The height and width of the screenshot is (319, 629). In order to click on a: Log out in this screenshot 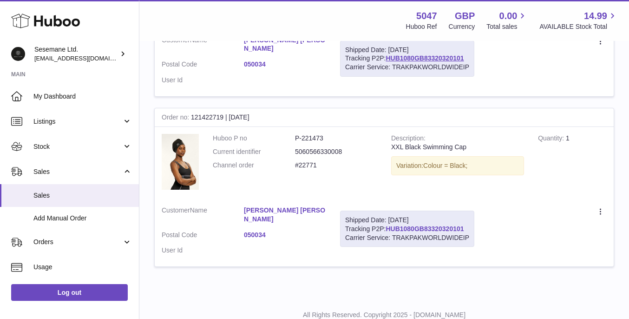, I will do `click(69, 292)`.